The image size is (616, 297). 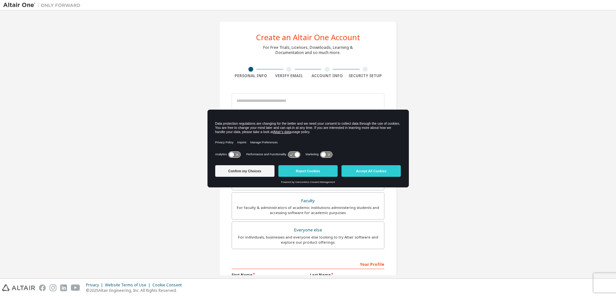 What do you see at coordinates (169, 286) in the screenshot?
I see `div: Cookie Consent` at bounding box center [169, 286].